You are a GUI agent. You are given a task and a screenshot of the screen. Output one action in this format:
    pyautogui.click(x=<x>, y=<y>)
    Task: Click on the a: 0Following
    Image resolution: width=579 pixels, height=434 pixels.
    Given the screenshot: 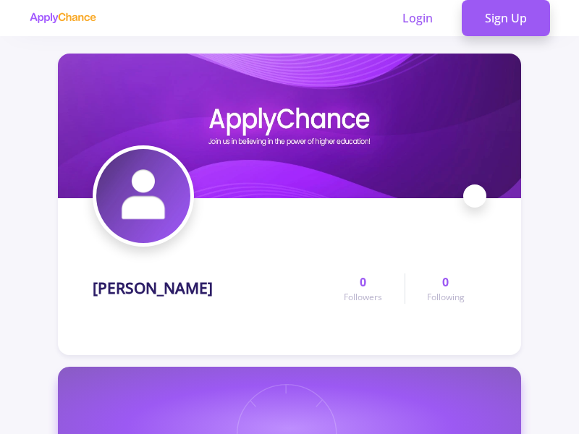 What is the action you would take?
    pyautogui.click(x=445, y=289)
    